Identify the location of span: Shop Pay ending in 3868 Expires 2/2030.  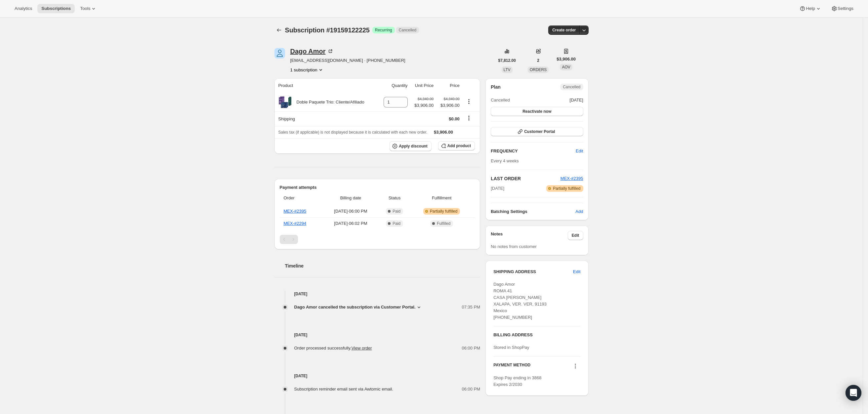
(517, 381).